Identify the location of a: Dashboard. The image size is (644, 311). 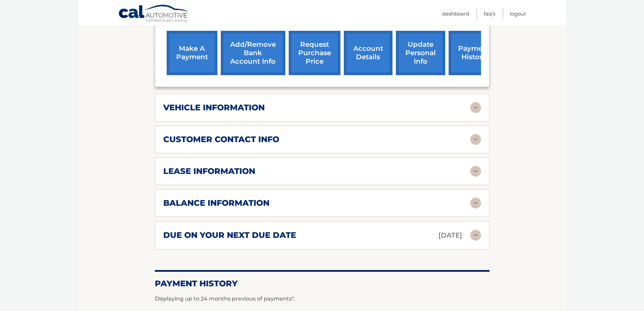
(456, 13).